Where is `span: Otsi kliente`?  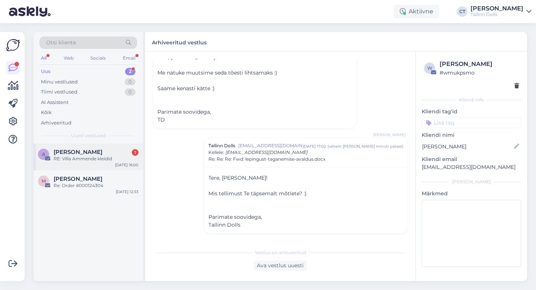 span: Otsi kliente is located at coordinates (61, 42).